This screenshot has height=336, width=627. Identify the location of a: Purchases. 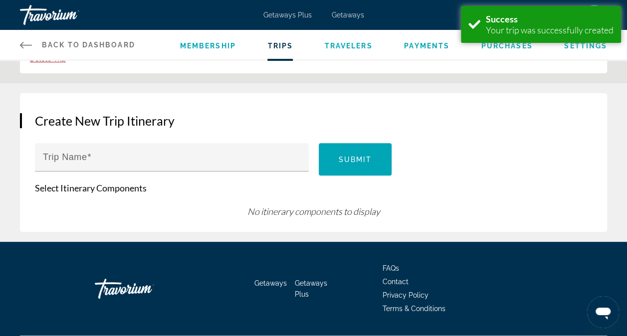
(507, 46).